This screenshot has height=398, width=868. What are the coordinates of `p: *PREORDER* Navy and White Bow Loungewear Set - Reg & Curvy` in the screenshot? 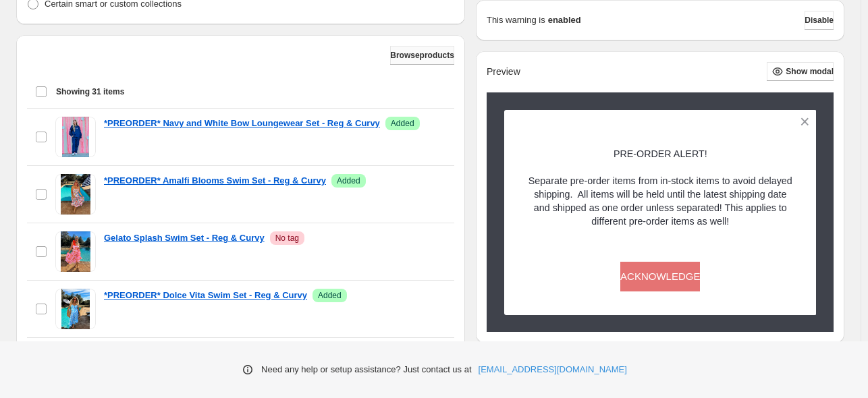 It's located at (241, 124).